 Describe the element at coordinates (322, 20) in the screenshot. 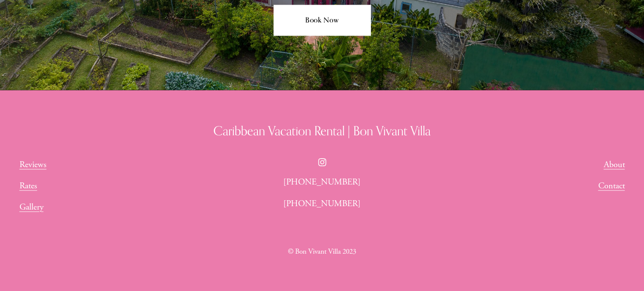

I see `a: Book Now` at that location.